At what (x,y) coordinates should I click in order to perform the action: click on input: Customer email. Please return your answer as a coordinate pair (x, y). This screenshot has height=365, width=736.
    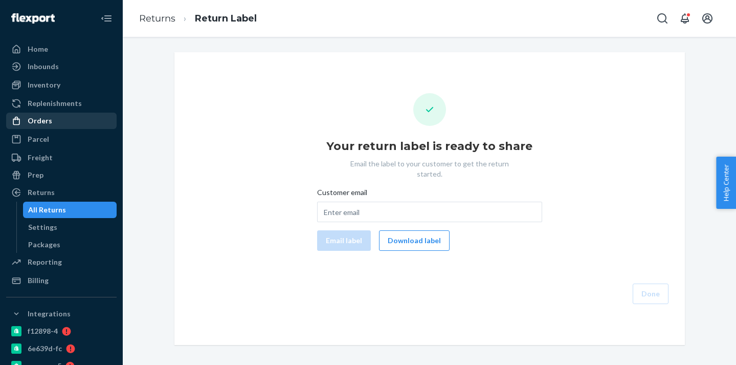
    Looking at the image, I should click on (429, 212).